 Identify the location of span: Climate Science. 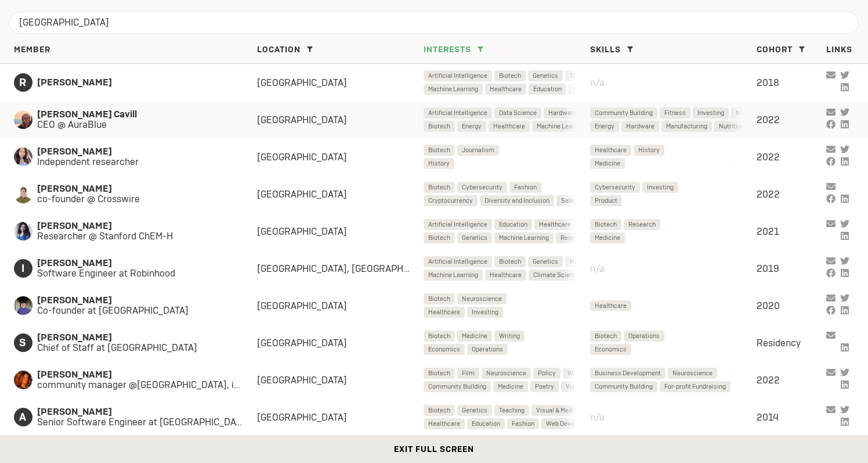
(556, 274).